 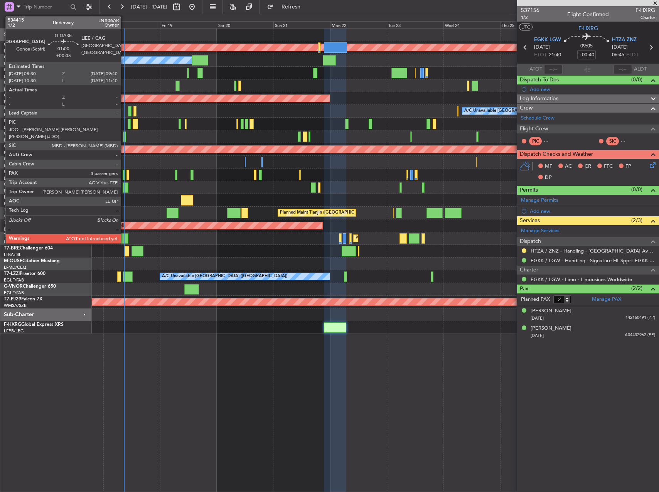 I want to click on a: G-GARECessna Citation XLS+, so click(x=35, y=134).